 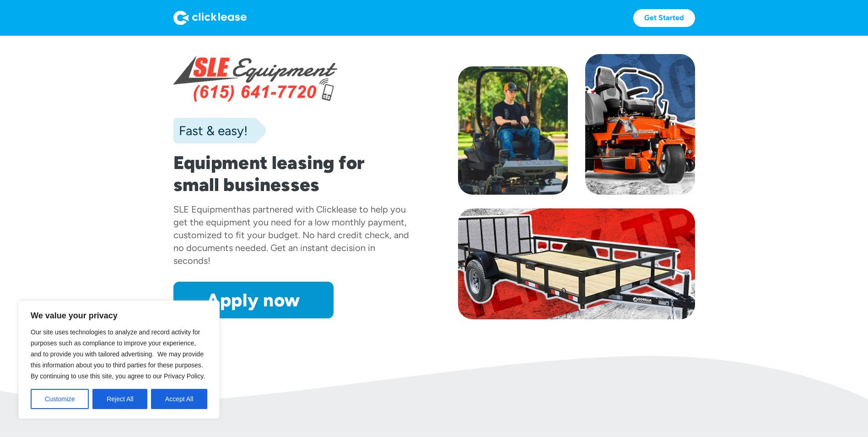 I want to click on span: Our site uses technologies to analyze and record activity for purposes such as compliance to impr..., so click(x=117, y=354).